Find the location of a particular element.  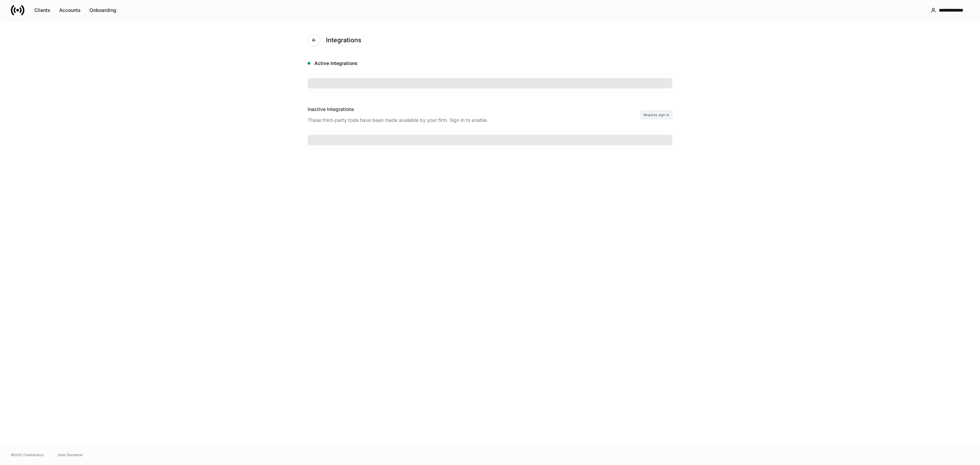

div: Requires sign-in is located at coordinates (656, 114).